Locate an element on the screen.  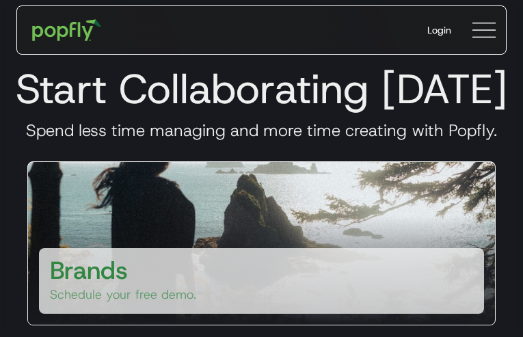
div: Login is located at coordinates (439, 30).